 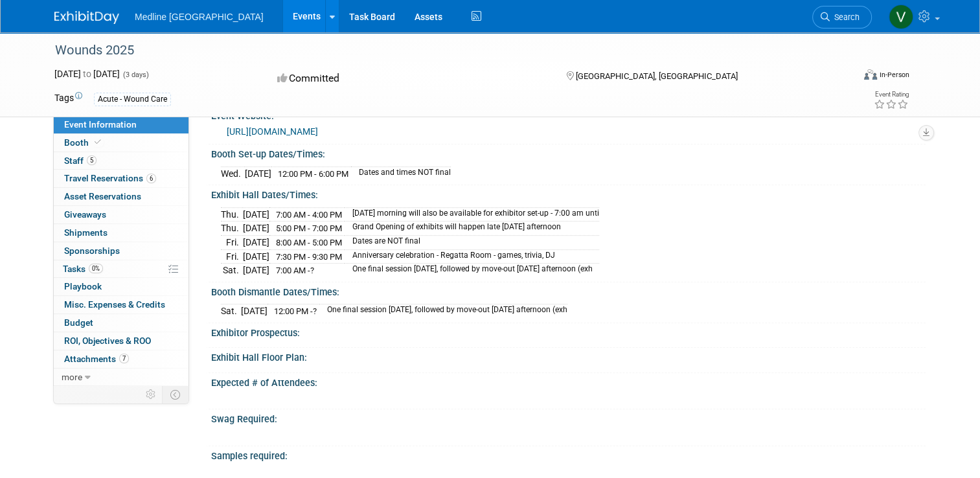 I want to click on span: ROI, Objectives & ROO, so click(x=107, y=341).